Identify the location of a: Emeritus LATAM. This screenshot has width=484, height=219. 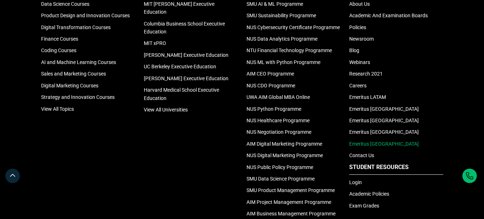
(367, 97).